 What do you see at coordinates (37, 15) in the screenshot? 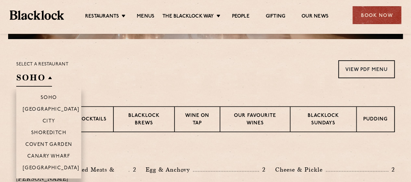
I see `img: BL_Textured_Logo-footer-cropped.svg` at bounding box center [37, 15].